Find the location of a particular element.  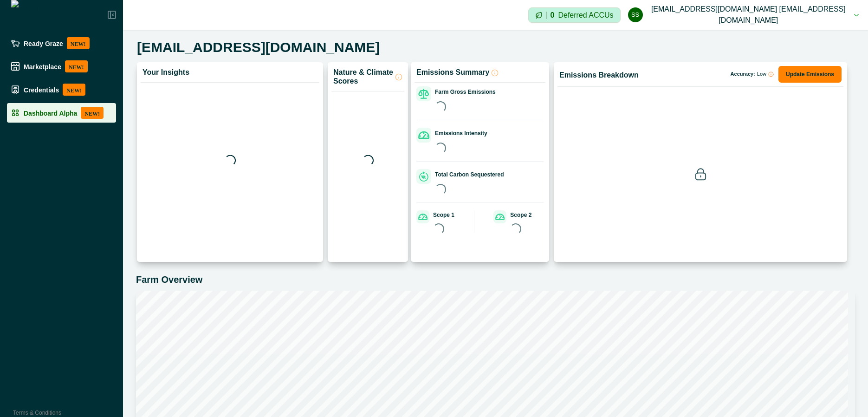

button: Update Emissions is located at coordinates (810, 74).